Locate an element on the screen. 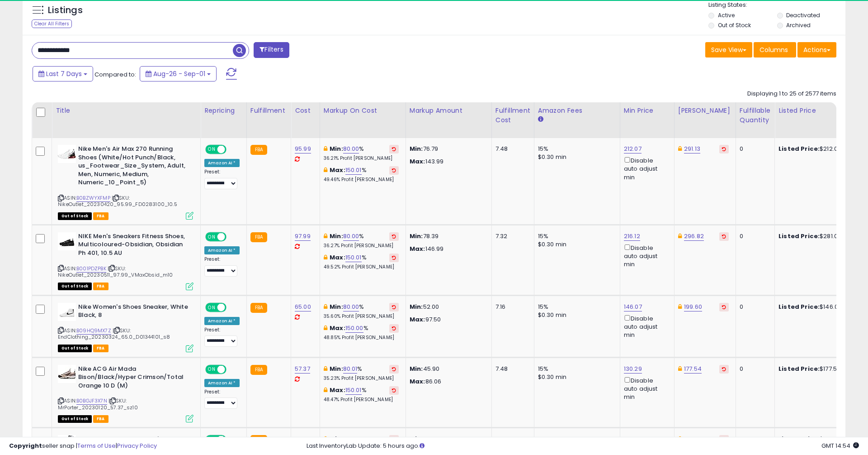  a: B0BZWYXFMP is located at coordinates (94, 198).